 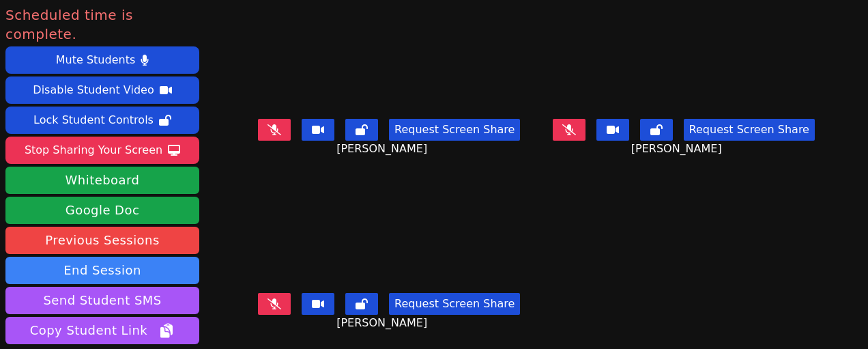 What do you see at coordinates (102, 330) in the screenshot?
I see `span: Copy Student Link` at bounding box center [102, 330].